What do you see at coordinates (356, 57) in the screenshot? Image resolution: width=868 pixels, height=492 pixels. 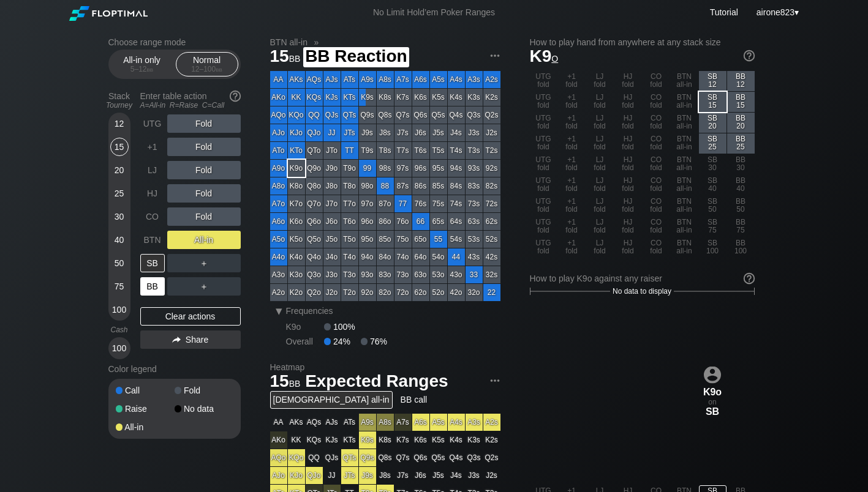 I see `span: BB Reaction` at bounding box center [356, 57].